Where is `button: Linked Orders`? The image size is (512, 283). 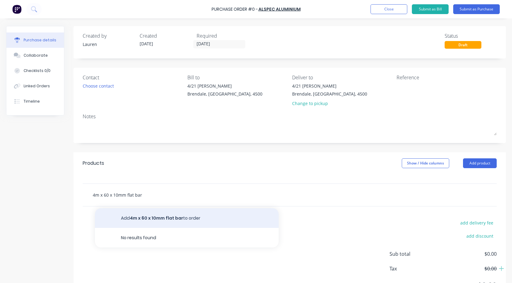 button: Linked Orders is located at coordinates (35, 86).